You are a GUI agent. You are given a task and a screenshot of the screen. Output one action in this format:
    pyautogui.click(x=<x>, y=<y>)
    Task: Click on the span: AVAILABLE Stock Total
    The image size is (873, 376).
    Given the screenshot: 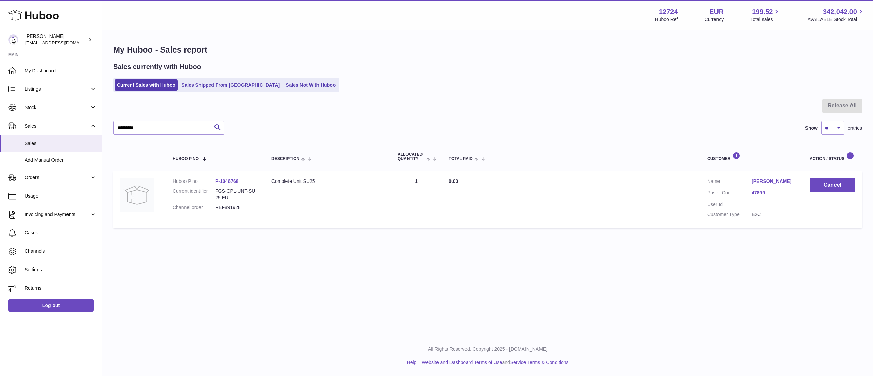 What is the action you would take?
    pyautogui.click(x=836, y=19)
    